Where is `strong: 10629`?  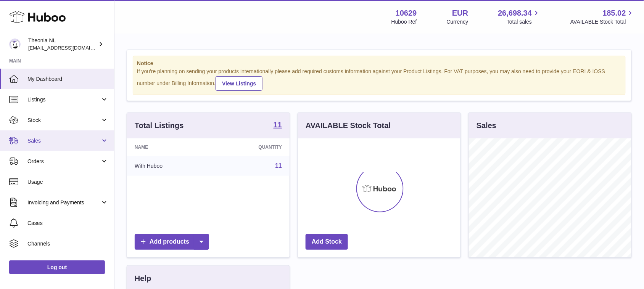
strong: 10629 is located at coordinates (406, 13).